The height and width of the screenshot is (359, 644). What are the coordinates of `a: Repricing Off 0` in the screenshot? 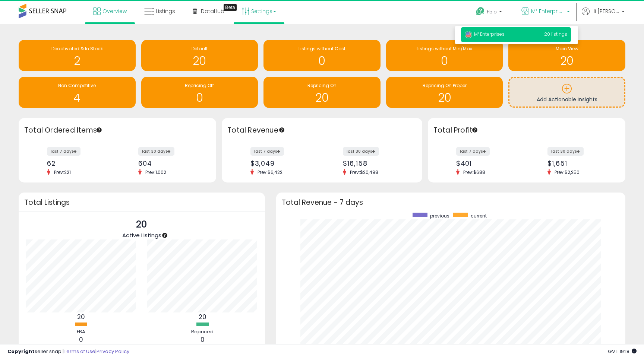 It's located at (200, 92).